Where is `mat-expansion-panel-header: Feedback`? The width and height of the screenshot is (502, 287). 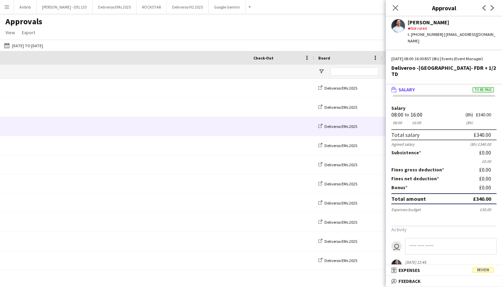 mat-expansion-panel-header: Feedback is located at coordinates (444, 281).